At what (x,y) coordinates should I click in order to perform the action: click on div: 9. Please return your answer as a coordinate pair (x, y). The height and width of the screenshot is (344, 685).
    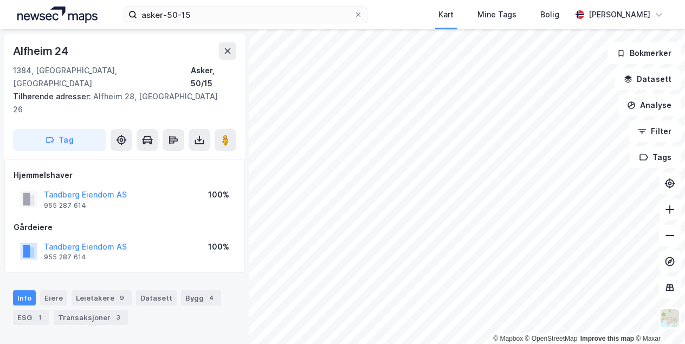
    Looking at the image, I should click on (122, 297).